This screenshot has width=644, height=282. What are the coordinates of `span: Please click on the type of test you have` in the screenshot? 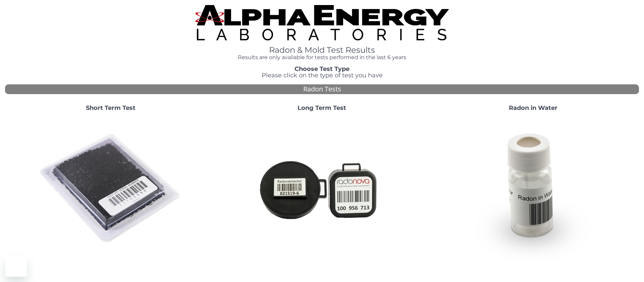 It's located at (322, 75).